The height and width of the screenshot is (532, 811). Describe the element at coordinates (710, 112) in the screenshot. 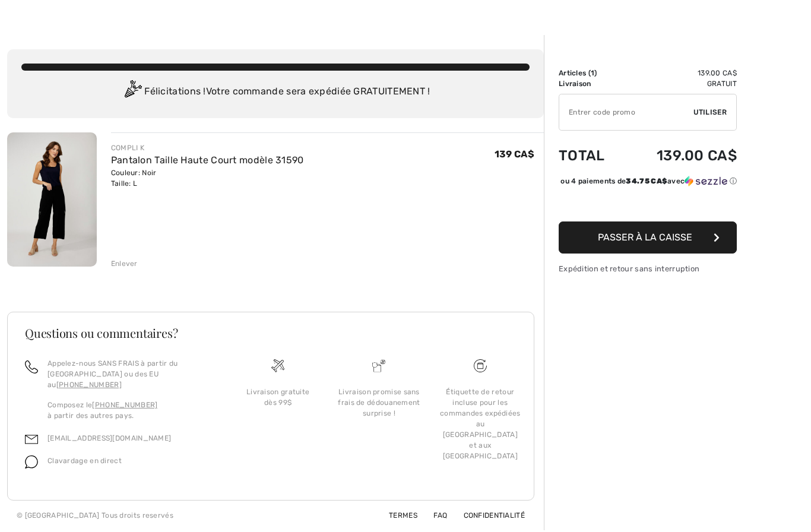

I see `span: Utiliser` at that location.